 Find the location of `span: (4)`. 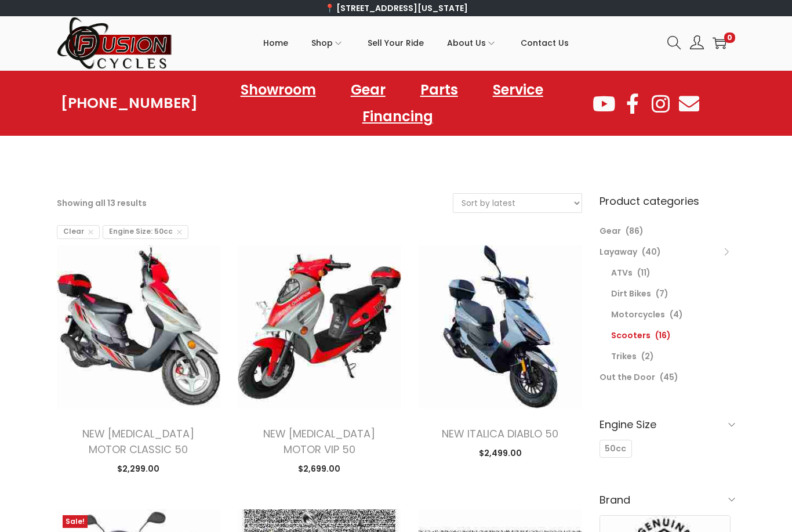

span: (4) is located at coordinates (676, 314).